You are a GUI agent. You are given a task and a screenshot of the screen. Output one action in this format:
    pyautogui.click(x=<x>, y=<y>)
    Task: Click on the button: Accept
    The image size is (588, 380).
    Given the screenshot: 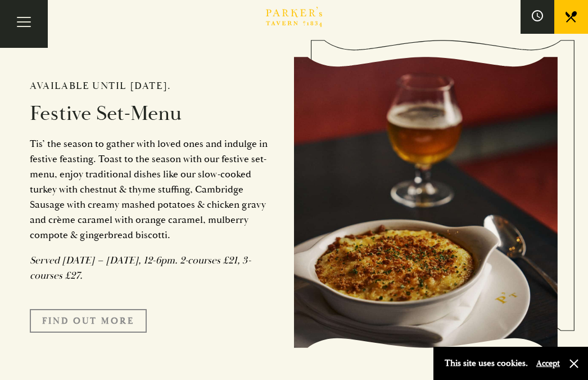 What is the action you would take?
    pyautogui.click(x=549, y=363)
    